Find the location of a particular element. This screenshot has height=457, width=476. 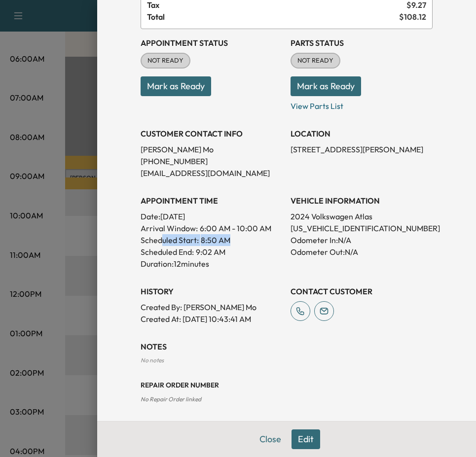

h3: APPOINTMENT TIME is located at coordinates (211, 200).